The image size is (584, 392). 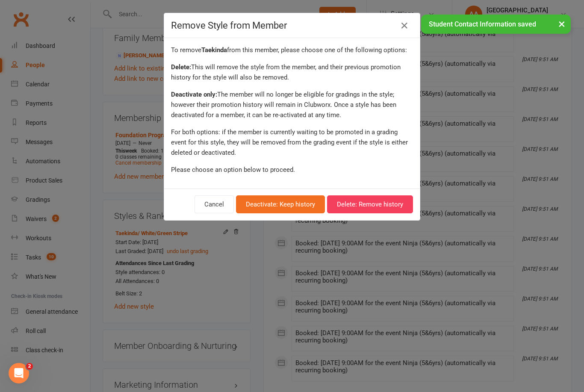 I want to click on button: Deactivate: Keep history, so click(x=280, y=204).